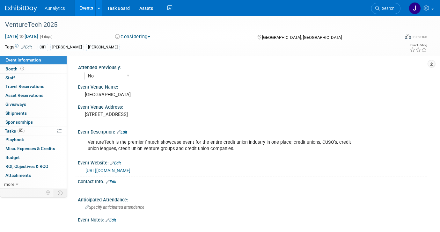 The width and height of the screenshot is (440, 232). I want to click on span: Playbook, so click(15, 140).